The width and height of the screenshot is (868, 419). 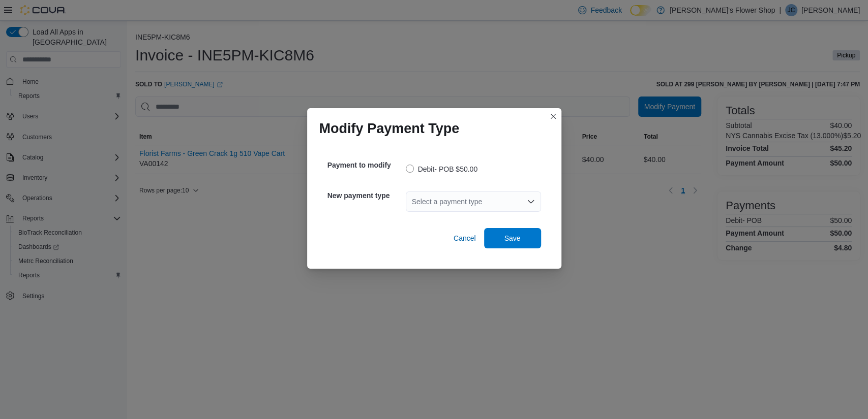 What do you see at coordinates (513, 238) in the screenshot?
I see `span: Save` at bounding box center [513, 238].